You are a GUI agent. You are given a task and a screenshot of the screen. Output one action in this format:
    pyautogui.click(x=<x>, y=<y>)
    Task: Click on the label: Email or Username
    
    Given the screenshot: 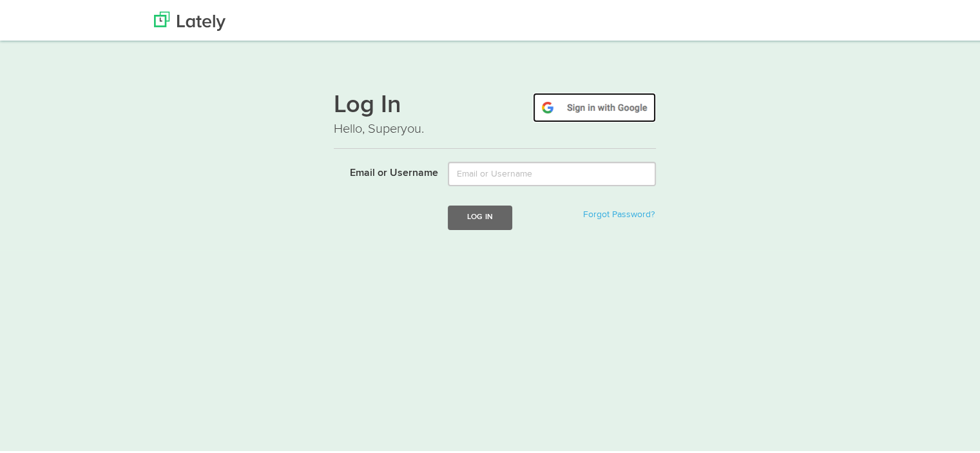 What is the action you would take?
    pyautogui.click(x=381, y=170)
    